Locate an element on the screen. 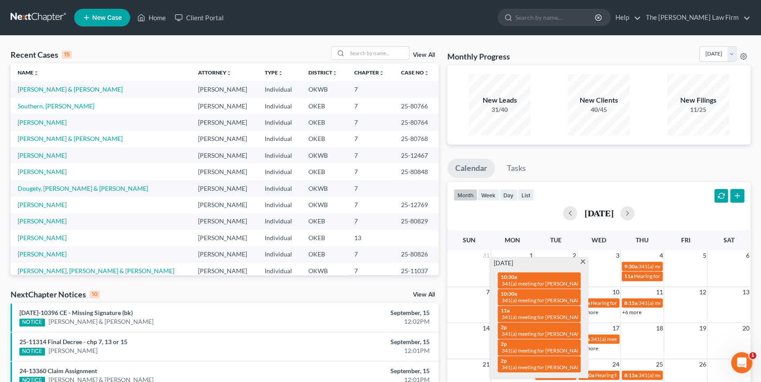  td: 25-80764 is located at coordinates (415, 122).